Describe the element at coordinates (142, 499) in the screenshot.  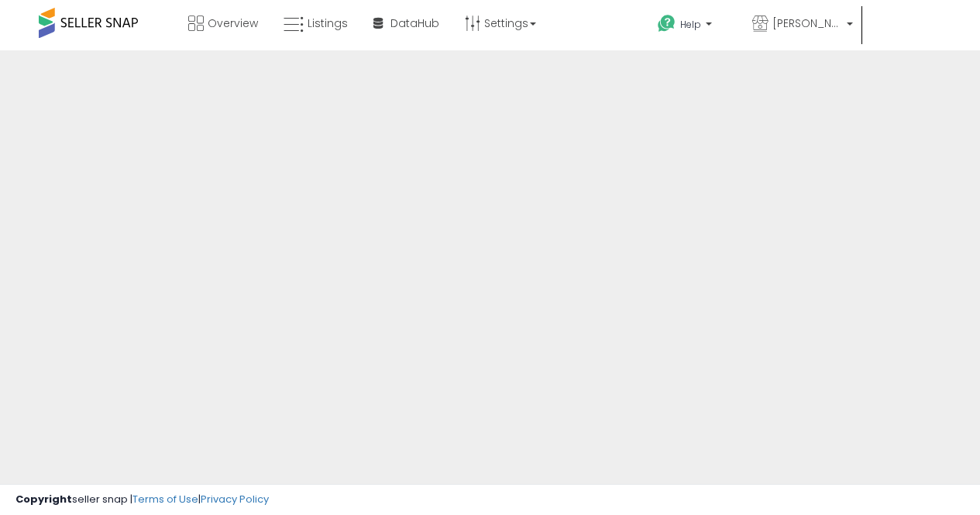
I see `div: seller snap | |` at that location.